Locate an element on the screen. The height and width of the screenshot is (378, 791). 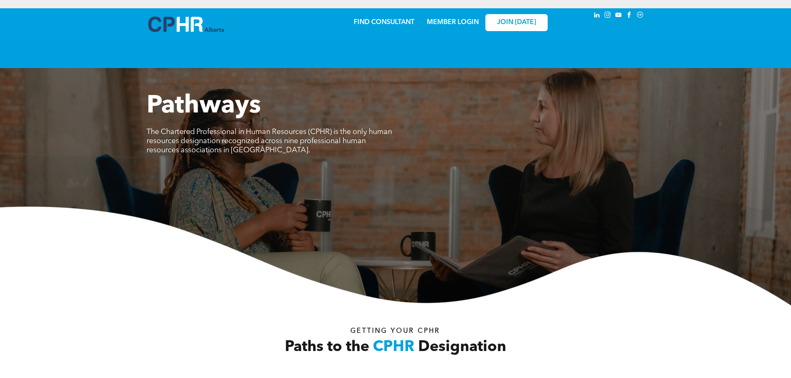
a: instagram is located at coordinates (608, 16).